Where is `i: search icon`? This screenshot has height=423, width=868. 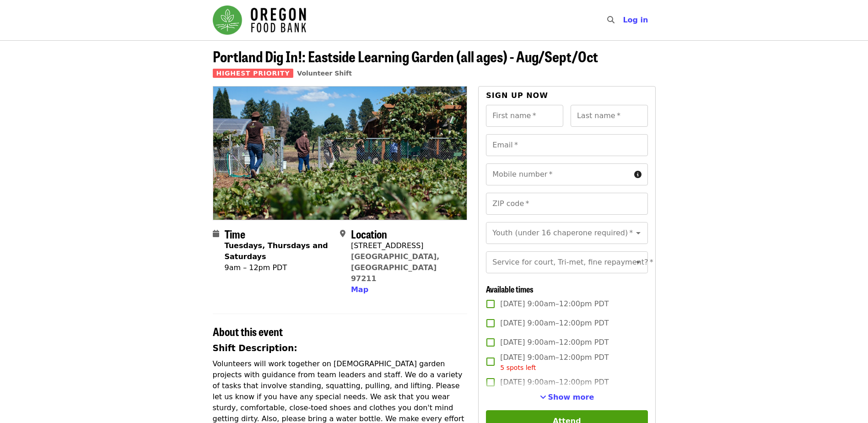 i: search icon is located at coordinates (611, 20).